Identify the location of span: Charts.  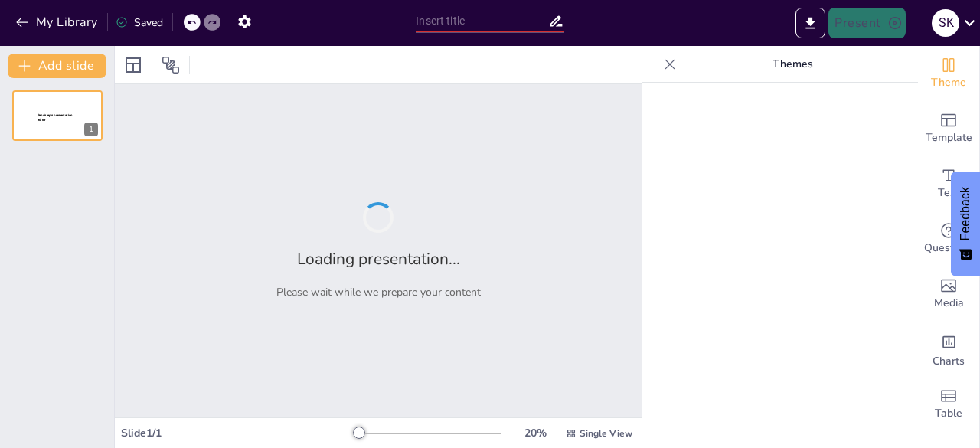
(948, 361).